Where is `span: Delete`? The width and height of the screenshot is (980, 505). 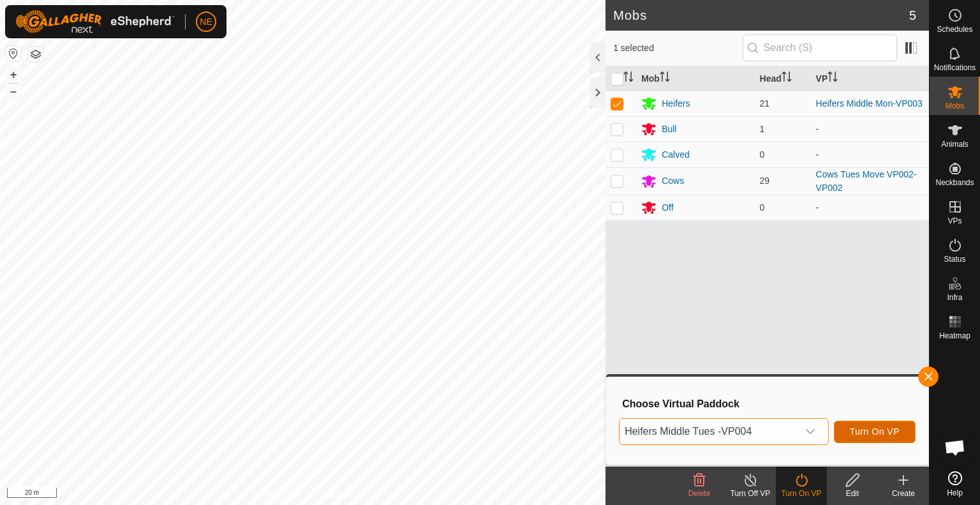 span: Delete is located at coordinates (700, 493).